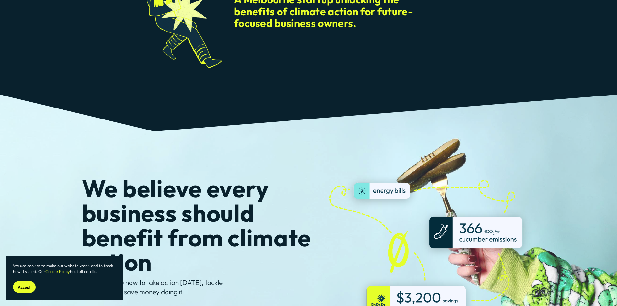 This screenshot has height=306, width=617. I want to click on span: Accept, so click(24, 287).